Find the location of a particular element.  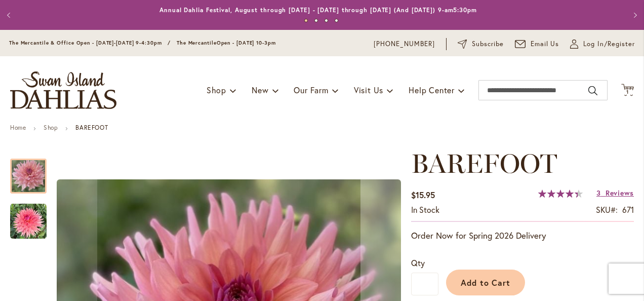

button: Next is located at coordinates (634, 15).